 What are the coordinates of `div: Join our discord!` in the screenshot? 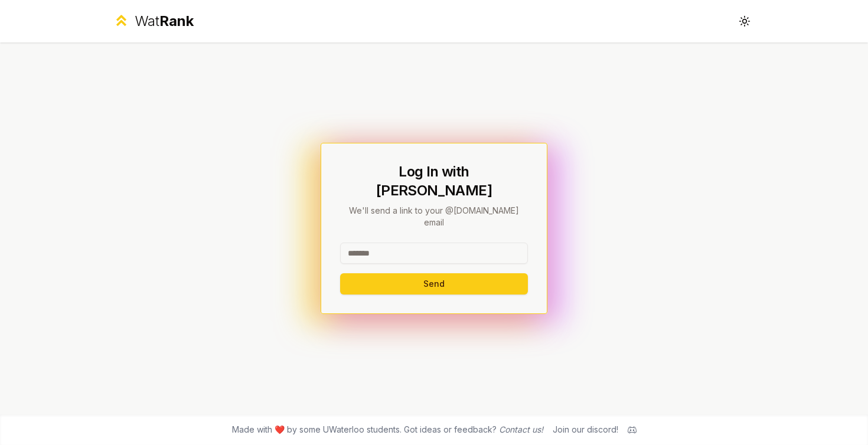 It's located at (585, 430).